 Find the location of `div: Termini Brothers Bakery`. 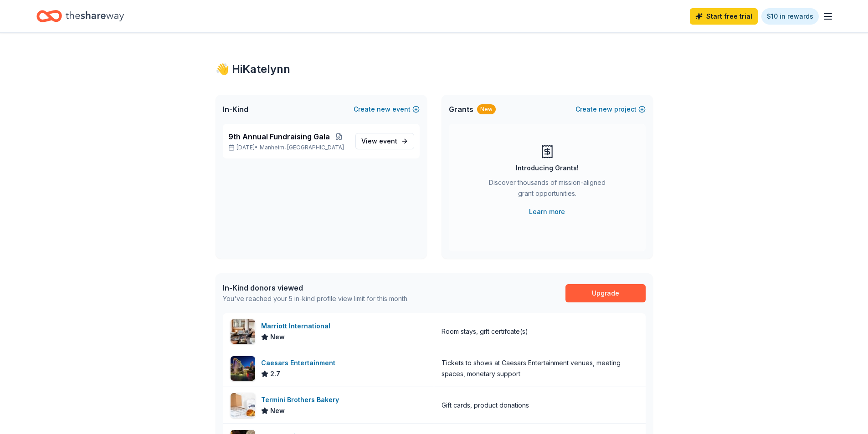

div: Termini Brothers Bakery is located at coordinates (302, 400).